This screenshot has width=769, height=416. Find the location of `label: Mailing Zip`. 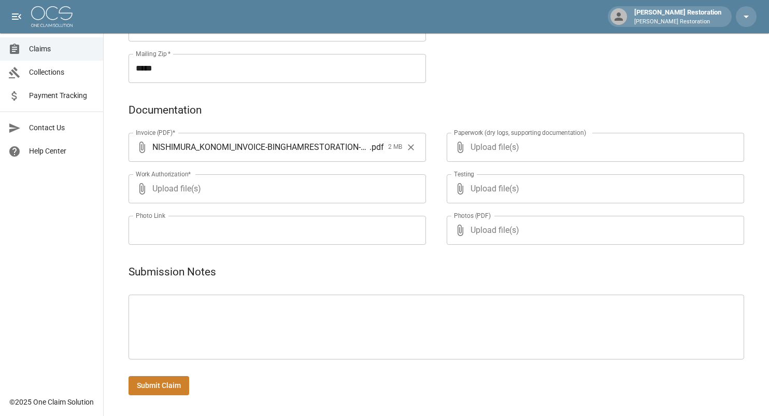

label: Mailing Zip is located at coordinates (153, 53).